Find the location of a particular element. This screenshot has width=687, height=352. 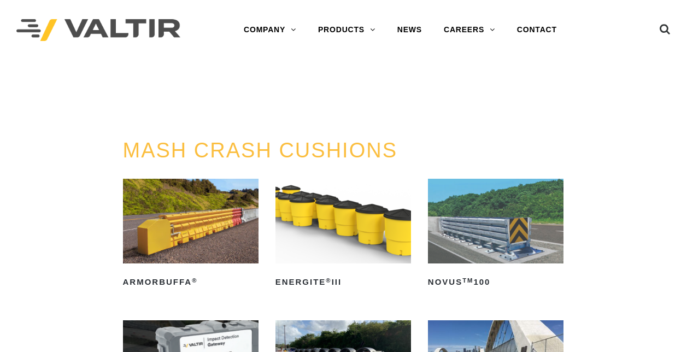

a: MASH CRASH CUSHIONS is located at coordinates (260, 150).